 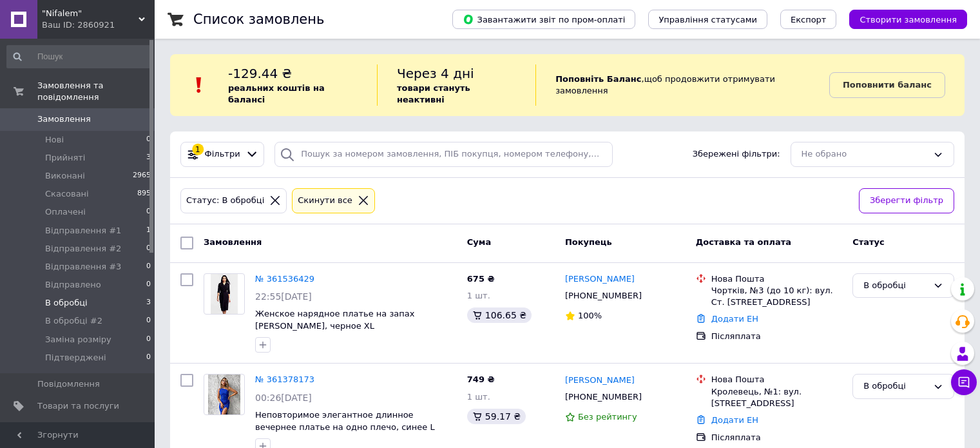 I want to click on button: Завантажити звіт по пром-оплаті, so click(x=544, y=19).